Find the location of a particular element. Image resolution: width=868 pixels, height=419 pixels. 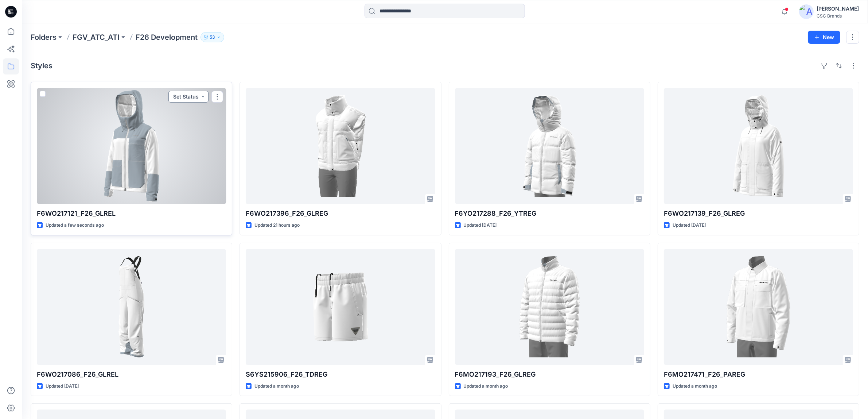

a: F6WO217139_F26_GLREG is located at coordinates (758, 146).